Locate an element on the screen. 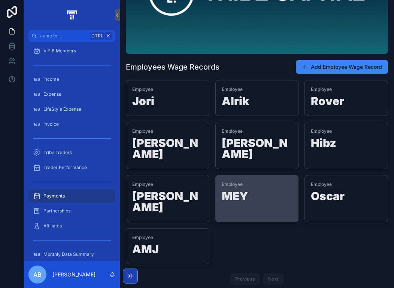 This screenshot has width=394, height=288. a: EmployeeOscar is located at coordinates (346, 199).